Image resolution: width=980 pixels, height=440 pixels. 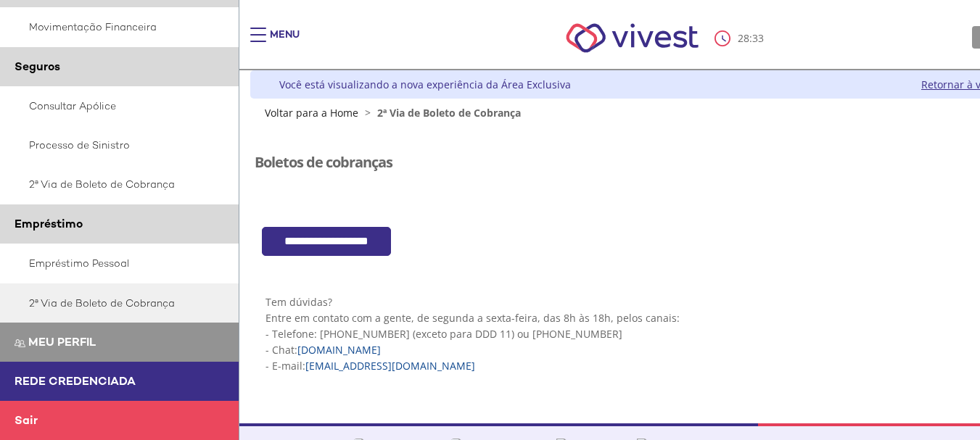 I want to click on div: Menu, so click(x=285, y=42).